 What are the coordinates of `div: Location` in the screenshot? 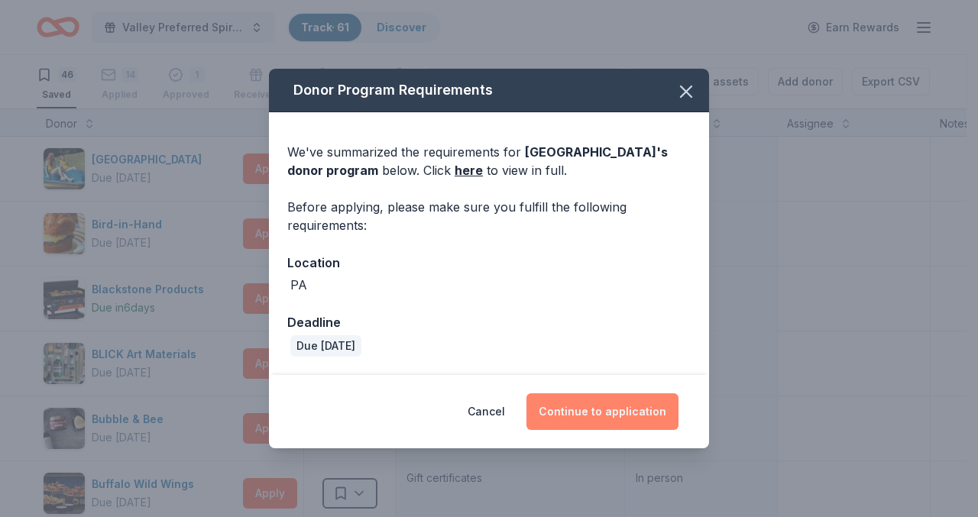 It's located at (489, 263).